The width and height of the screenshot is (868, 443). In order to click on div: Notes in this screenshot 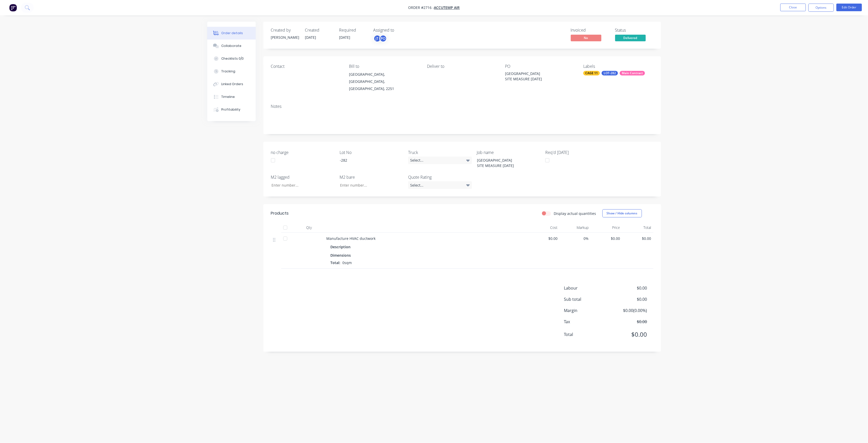, I will do `click(463, 107)`.